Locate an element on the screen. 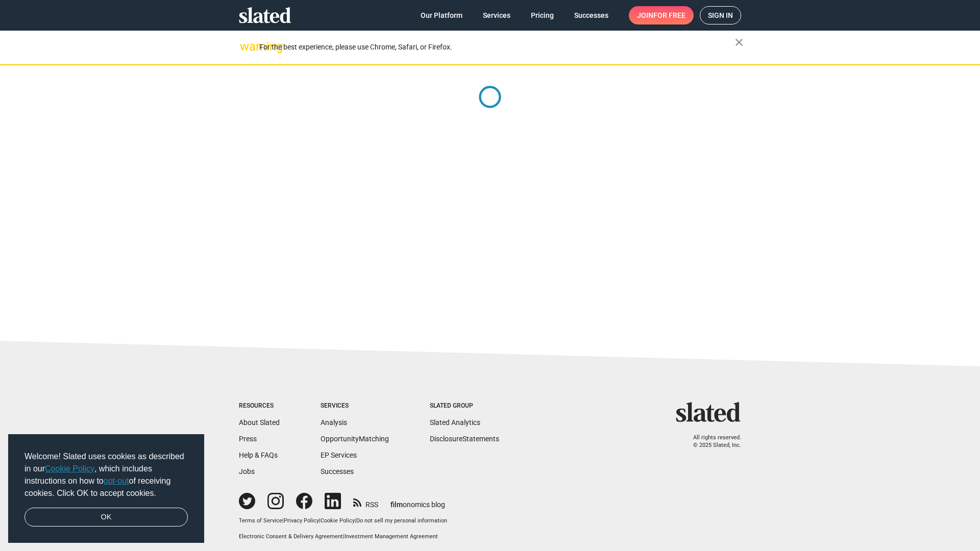 This screenshot has width=980, height=551. span: for free is located at coordinates (669, 15).